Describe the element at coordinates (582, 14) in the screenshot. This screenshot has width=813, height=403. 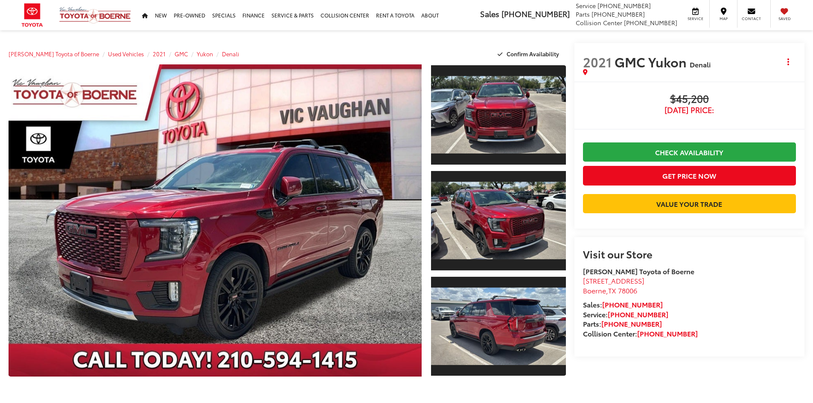
I see `span: Parts` at that location.